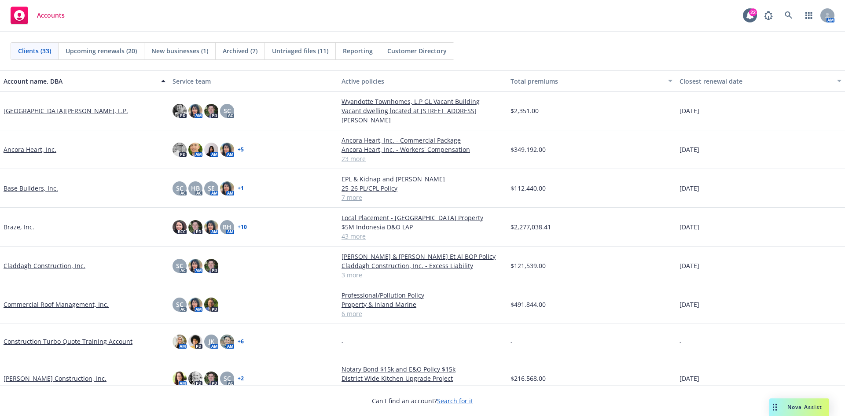 The width and height of the screenshot is (845, 416). What do you see at coordinates (211, 188) in the screenshot?
I see `span: SE` at bounding box center [211, 188].